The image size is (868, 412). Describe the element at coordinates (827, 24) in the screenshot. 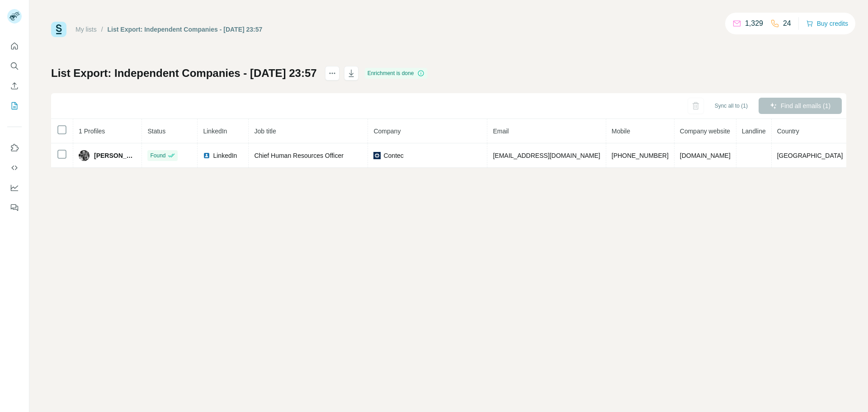

I see `button: Buy credits` at that location.